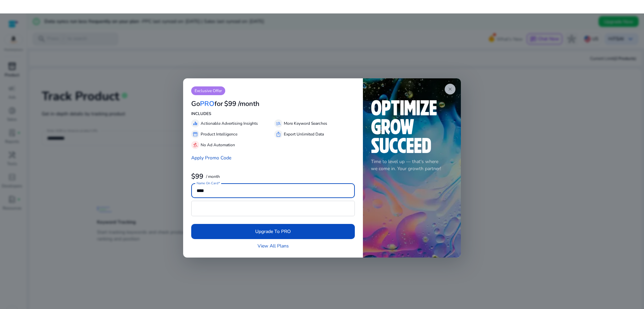 This screenshot has height=309, width=644. I want to click on p: / month, so click(213, 177).